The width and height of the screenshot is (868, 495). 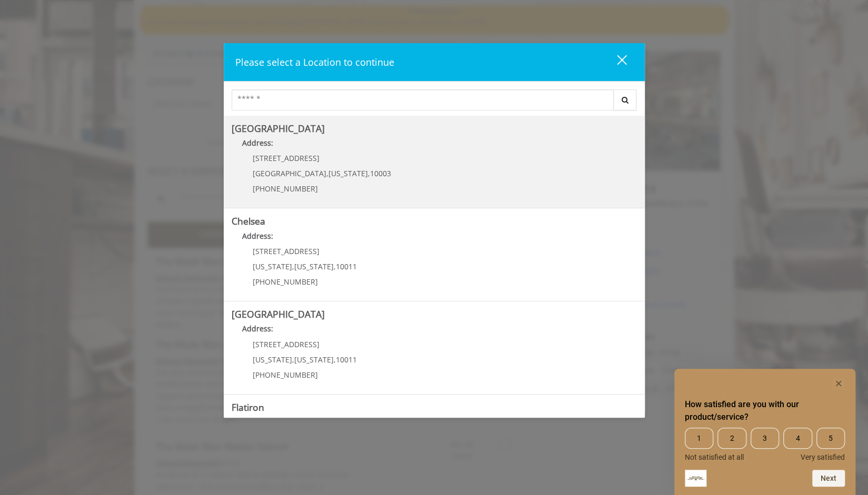 What do you see at coordinates (423, 100) in the screenshot?
I see `input: Search Center` at bounding box center [423, 100].